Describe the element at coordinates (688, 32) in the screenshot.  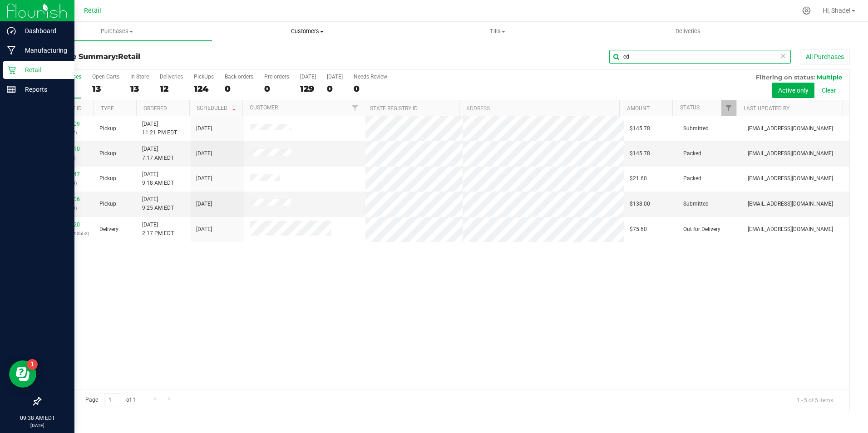
I see `a: Deliveries` at that location.